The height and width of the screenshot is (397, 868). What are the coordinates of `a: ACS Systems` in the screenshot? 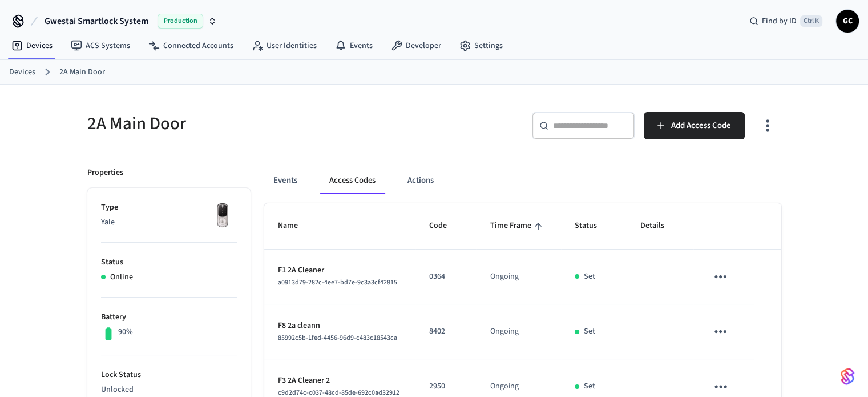 It's located at (100, 45).